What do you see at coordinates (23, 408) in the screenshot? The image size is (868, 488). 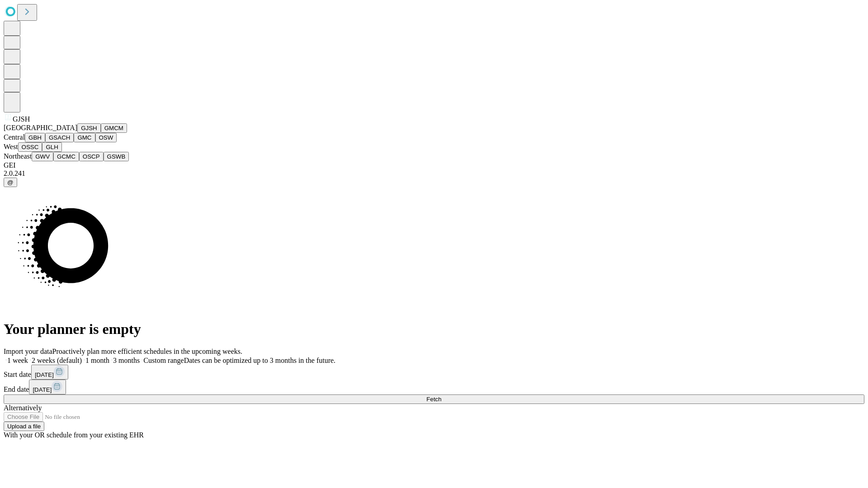 I see `span: Alternatively` at bounding box center [23, 408].